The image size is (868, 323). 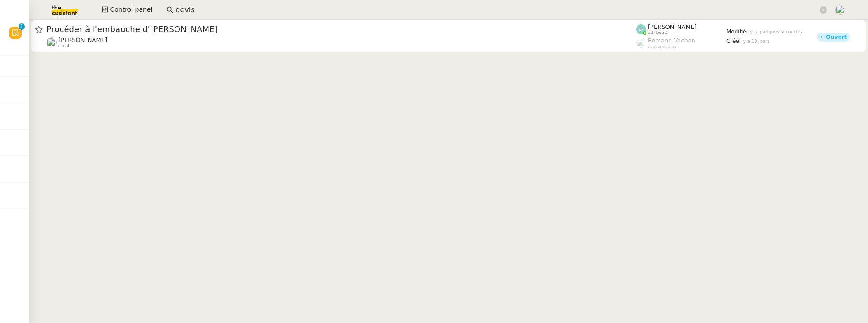 I want to click on span: suppervisé par, so click(x=663, y=47).